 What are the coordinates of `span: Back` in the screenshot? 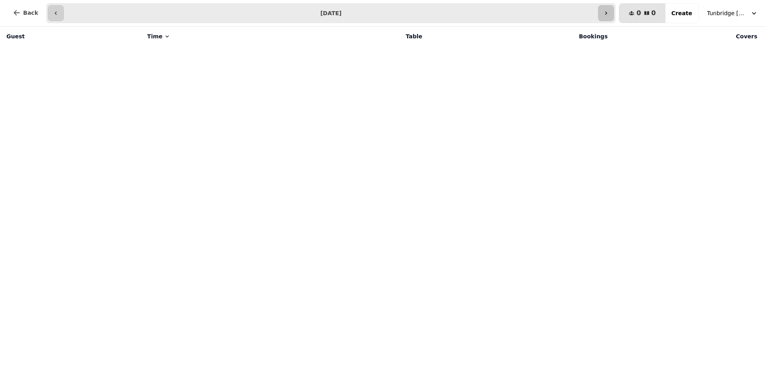 It's located at (31, 13).